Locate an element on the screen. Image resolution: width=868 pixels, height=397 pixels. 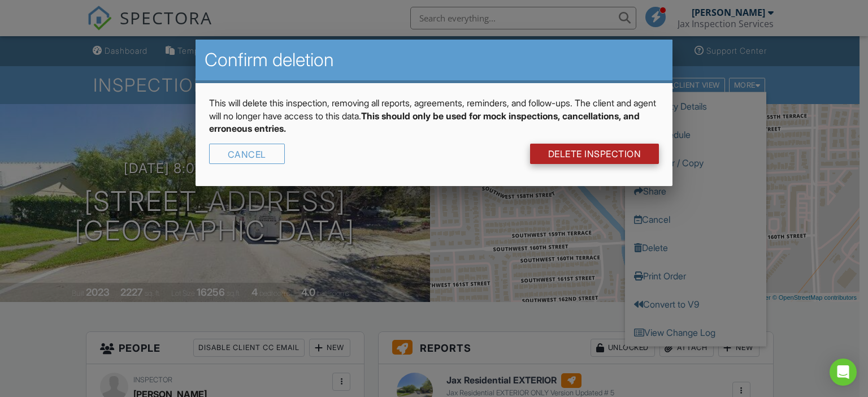
p: This will delete this inspection, removing all reports, agreements, reminders, and follow-ups. Th... is located at coordinates (434, 115).